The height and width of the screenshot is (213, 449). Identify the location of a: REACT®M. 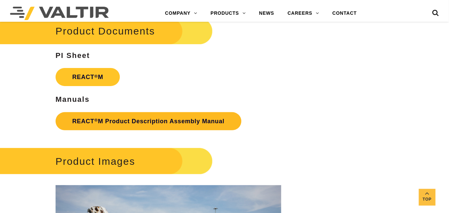
(88, 77).